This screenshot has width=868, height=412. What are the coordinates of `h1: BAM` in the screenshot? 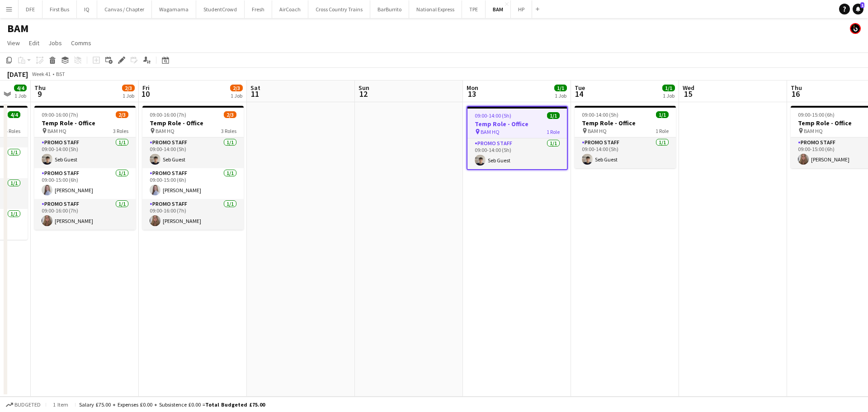 It's located at (18, 28).